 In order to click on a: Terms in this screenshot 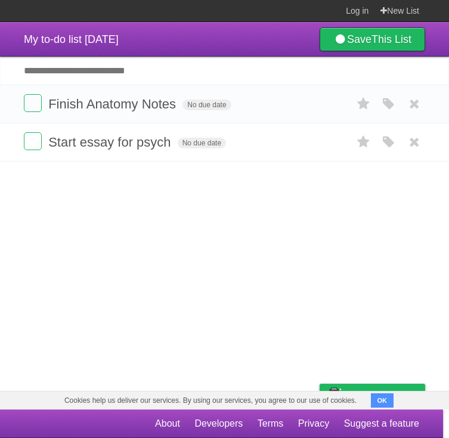, I will do `click(271, 424)`.